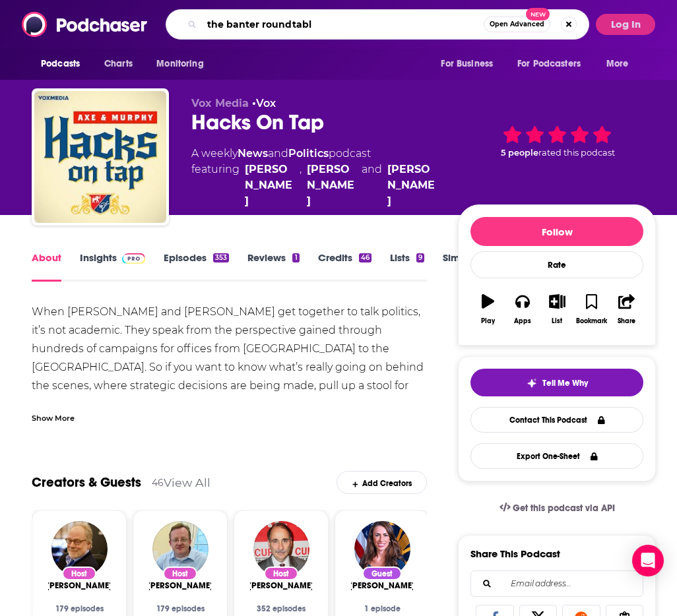 This screenshot has width=677, height=616. I want to click on input: Email address..., so click(557, 584).